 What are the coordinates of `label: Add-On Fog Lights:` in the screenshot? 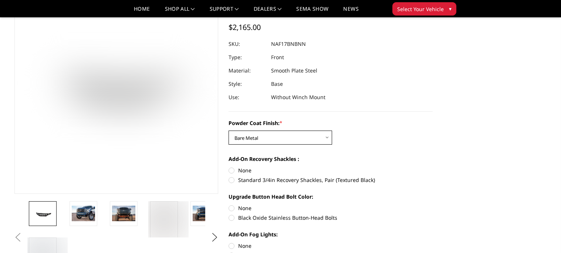 It's located at (330, 234).